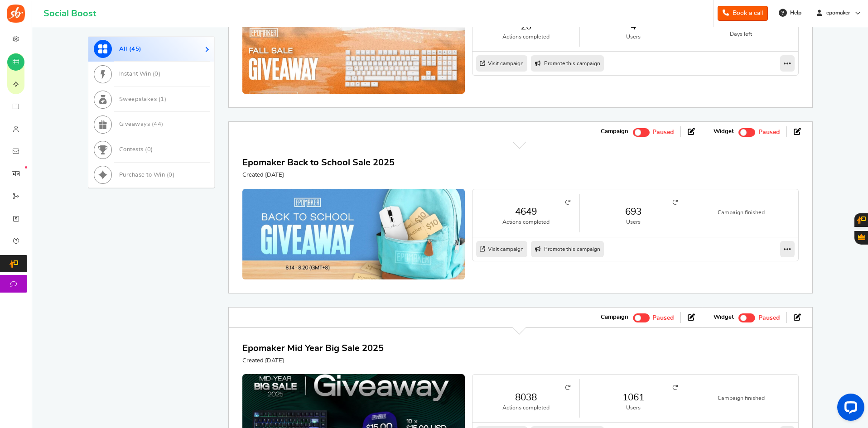  Describe the element at coordinates (140, 74) in the screenshot. I see `span: Instant Win ( )` at that location.